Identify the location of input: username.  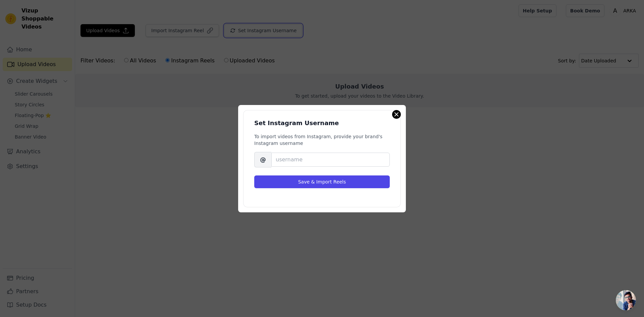
(331, 160).